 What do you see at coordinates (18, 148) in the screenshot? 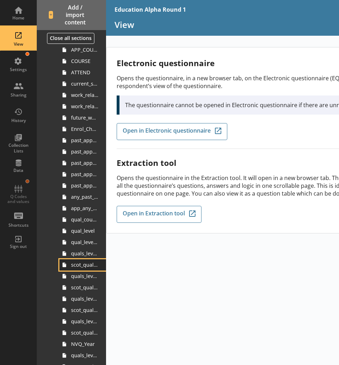
I see `div: Collection Lists` at bounding box center [18, 148].